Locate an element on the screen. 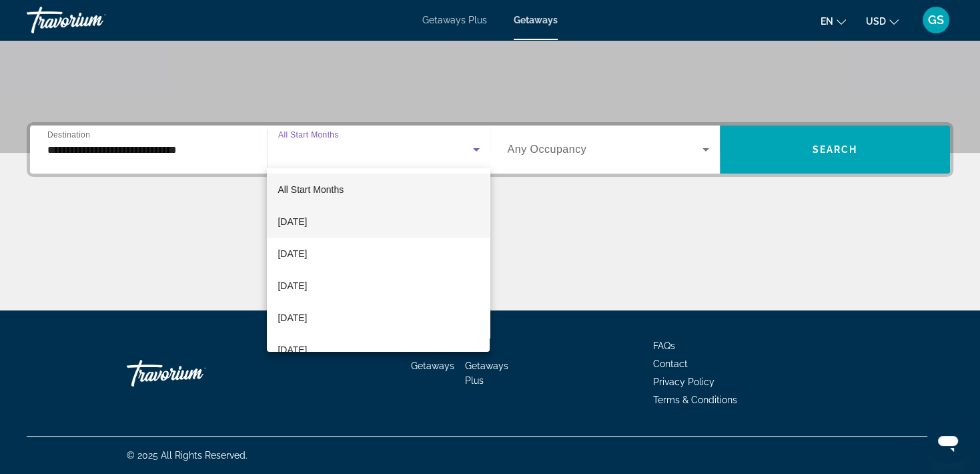 The height and width of the screenshot is (474, 980). span: All Start Months is located at coordinates (310, 189).